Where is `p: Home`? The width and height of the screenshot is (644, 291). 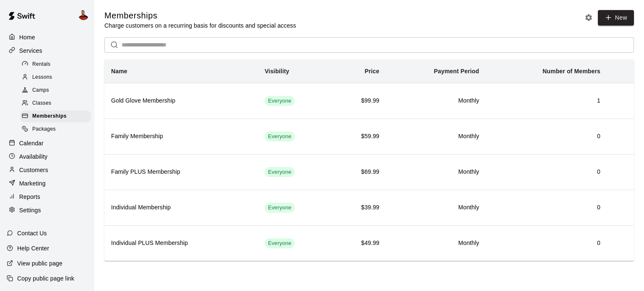 p: Home is located at coordinates (27, 37).